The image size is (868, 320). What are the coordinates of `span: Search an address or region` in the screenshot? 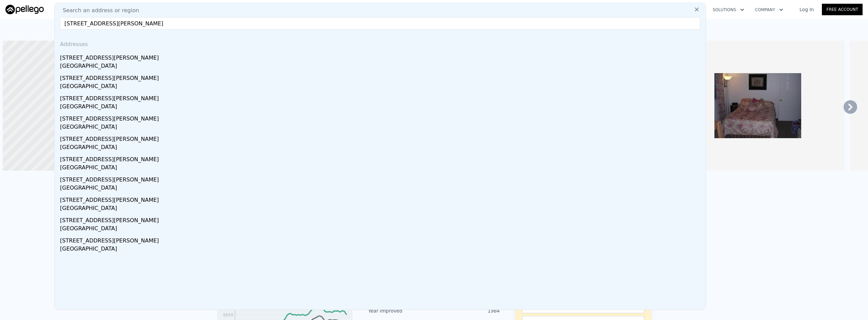 It's located at (98, 10).